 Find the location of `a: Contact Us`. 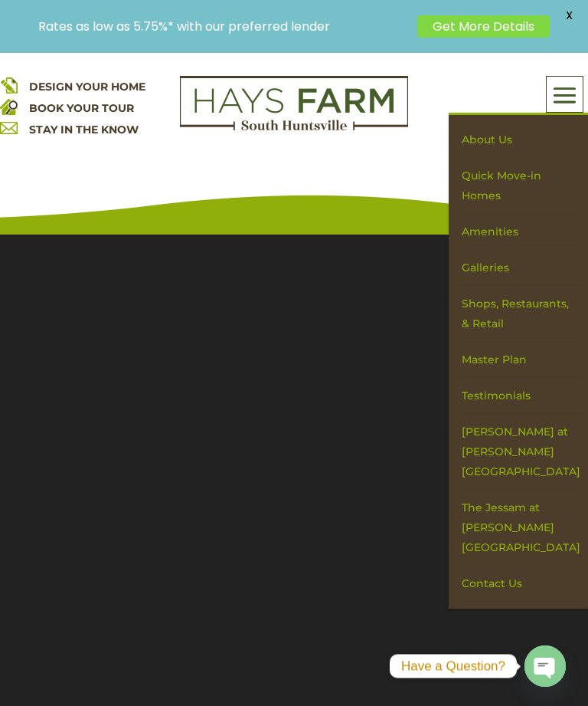

a: Contact Us is located at coordinates (519, 583).